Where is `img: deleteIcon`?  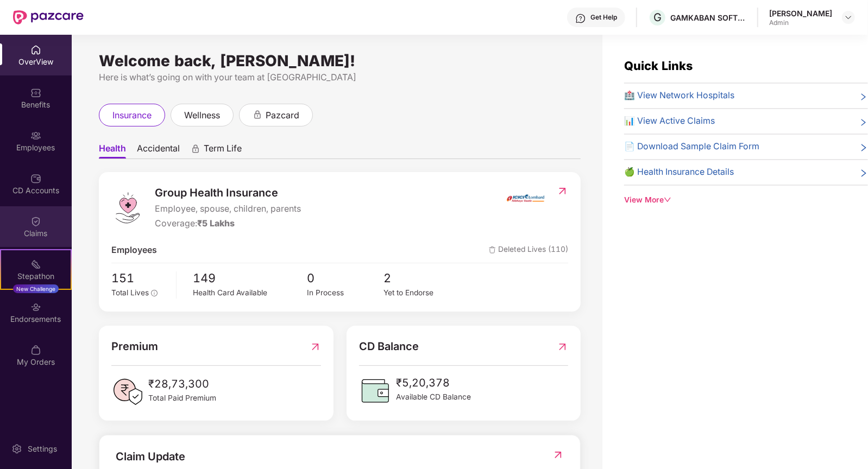 img: deleteIcon is located at coordinates (492, 250).